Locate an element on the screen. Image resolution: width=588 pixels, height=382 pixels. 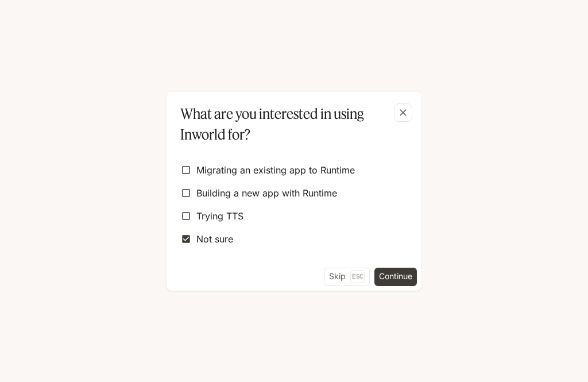
button: SkipEsc is located at coordinates (347, 277).